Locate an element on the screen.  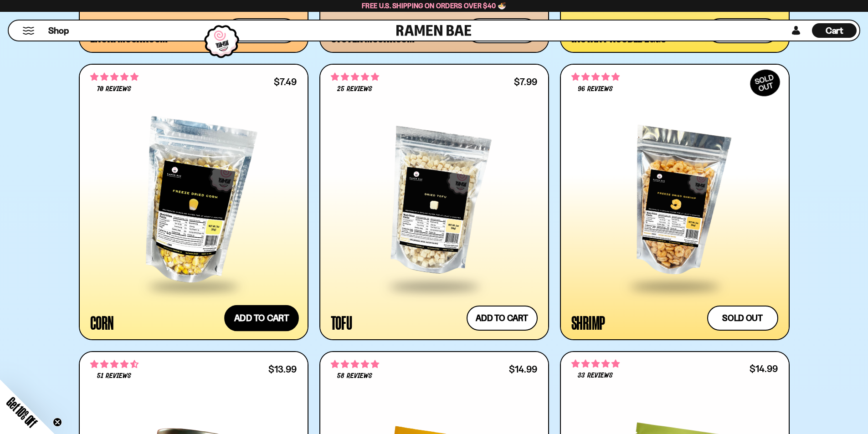
a: 4.90 stars 70 reviews $7.49 Corn Add to cart is located at coordinates (194, 202).